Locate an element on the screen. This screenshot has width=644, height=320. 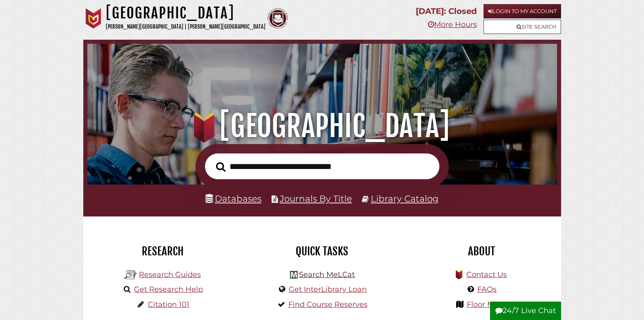
a: Citation 101 is located at coordinates (169, 304).